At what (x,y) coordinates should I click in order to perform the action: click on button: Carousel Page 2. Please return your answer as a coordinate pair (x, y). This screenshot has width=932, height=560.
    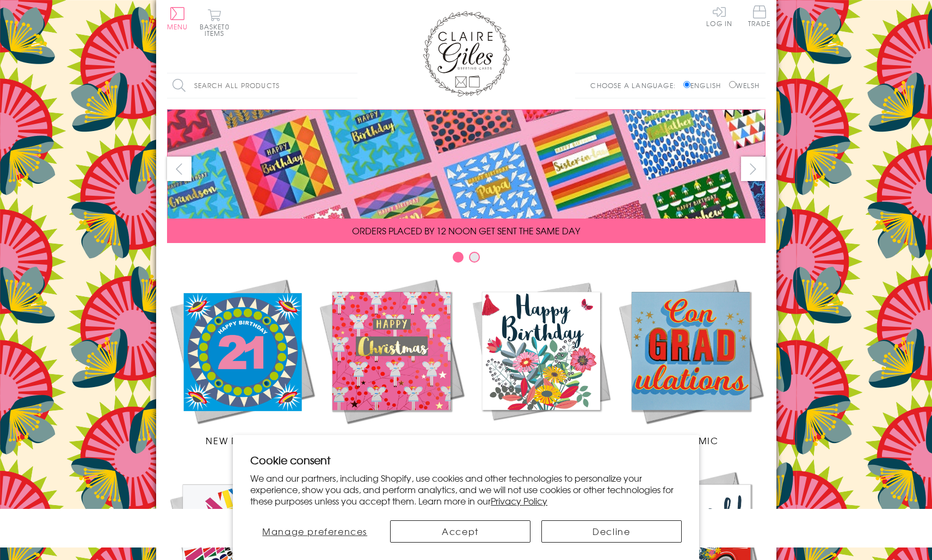
    Looking at the image, I should click on (474, 257).